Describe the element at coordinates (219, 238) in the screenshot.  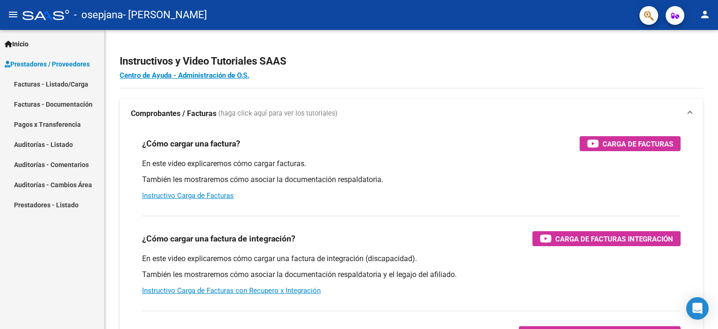
I see `h3: ¿Cómo cargar una factura de integración?` at that location.